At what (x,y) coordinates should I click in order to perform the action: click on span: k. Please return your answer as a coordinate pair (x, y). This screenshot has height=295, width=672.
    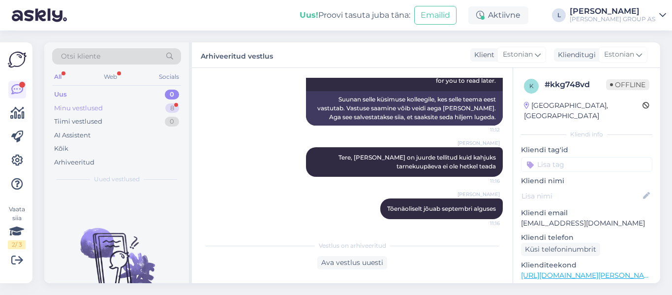
    Looking at the image, I should click on (531, 86).